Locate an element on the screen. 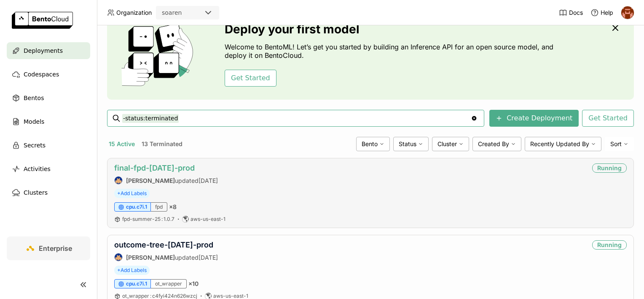 The image size is (644, 299). div: ot_wrapper is located at coordinates (168, 283).